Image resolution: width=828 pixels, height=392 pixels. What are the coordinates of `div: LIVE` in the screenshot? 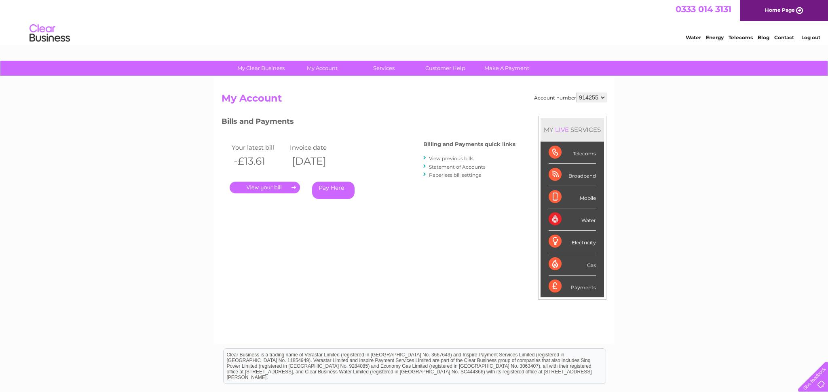 It's located at (562, 129).